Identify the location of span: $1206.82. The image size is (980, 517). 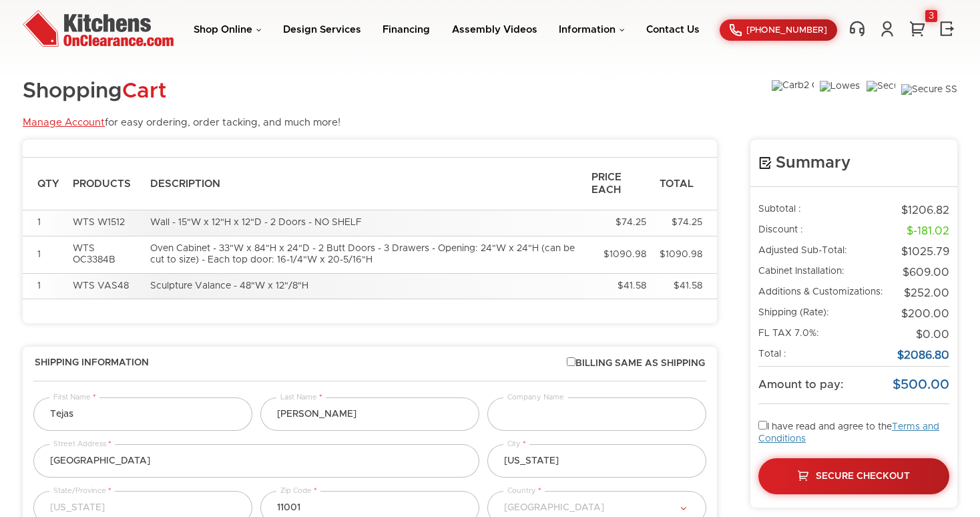
(925, 210).